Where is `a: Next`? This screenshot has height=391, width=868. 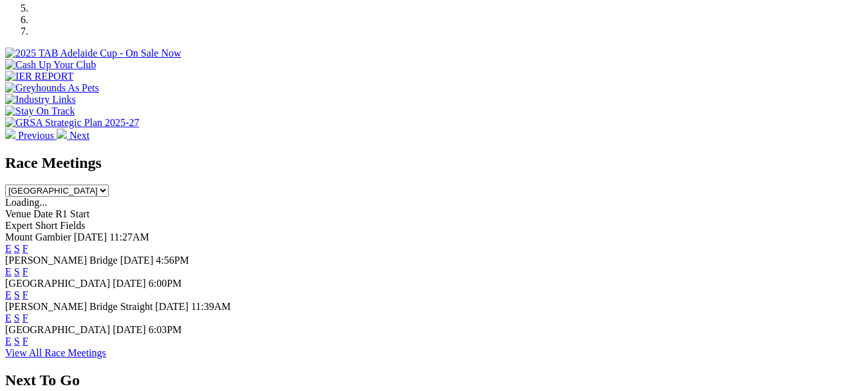
a: Next is located at coordinates (73, 135).